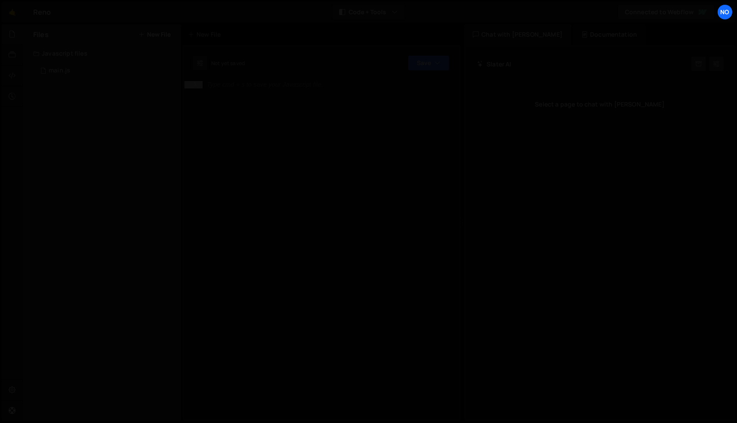 The image size is (737, 423). I want to click on div: main.js, so click(59, 71).